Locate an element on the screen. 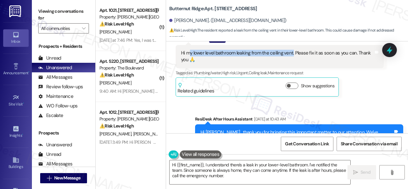 This screenshot has height=189, width=408. div: Review follow-ups is located at coordinates (61, 87).